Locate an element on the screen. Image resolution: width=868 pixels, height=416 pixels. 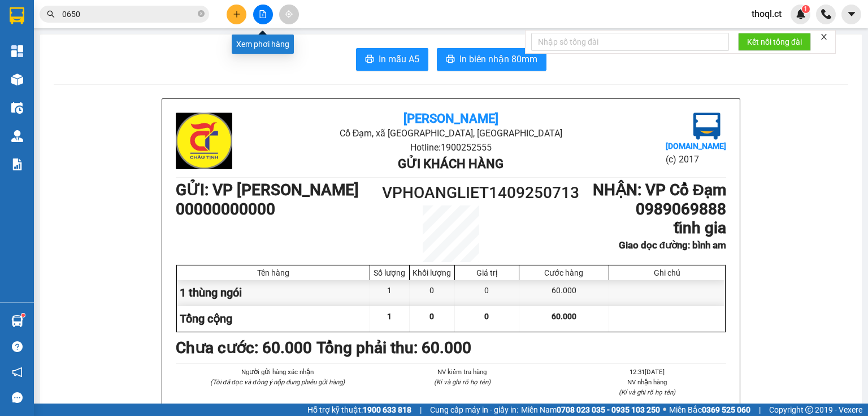
li: (c) 2017 is located at coordinates (696, 159).